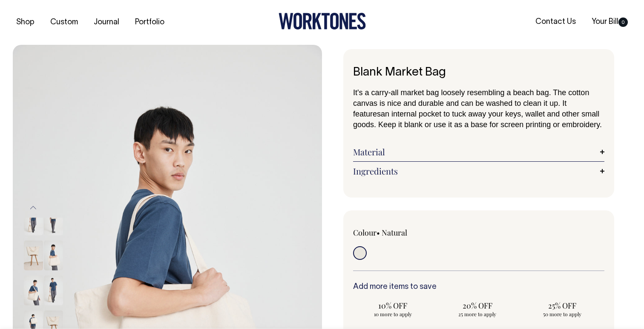 Image resolution: width=644 pixels, height=329 pixels. What do you see at coordinates (392, 309) in the screenshot?
I see `input: 10% OFF 10 more to apply` at bounding box center [392, 309].